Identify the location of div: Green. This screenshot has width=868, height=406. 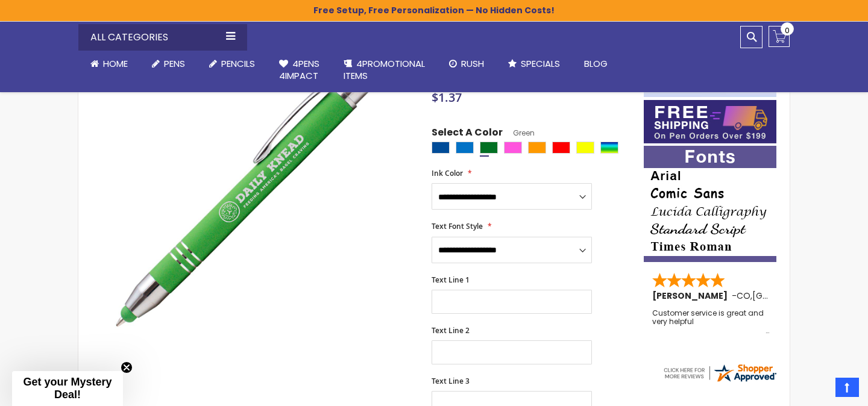
(489, 148).